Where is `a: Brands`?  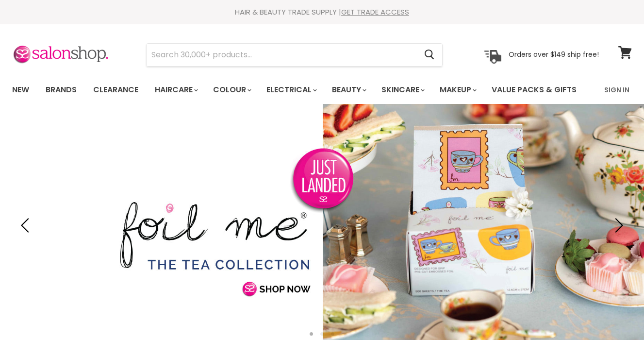 a: Brands is located at coordinates (61, 90).